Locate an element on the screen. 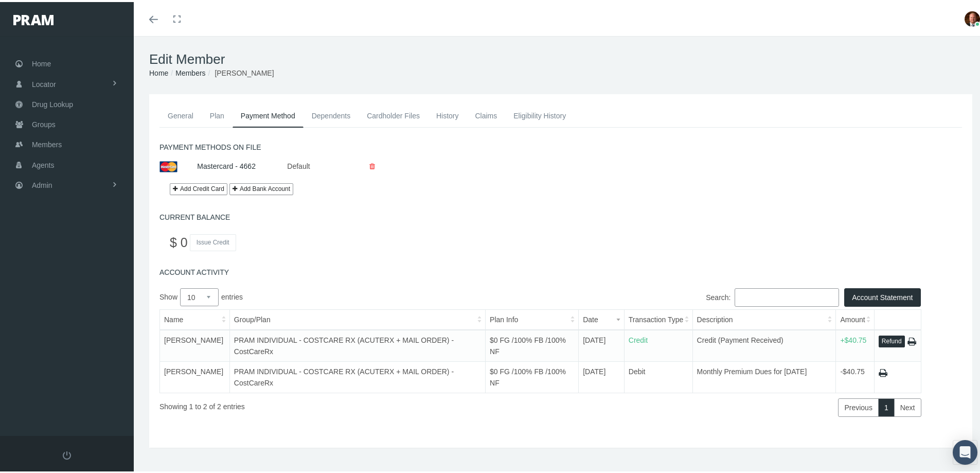  h5: CURRENT BALANCE is located at coordinates (561, 215).